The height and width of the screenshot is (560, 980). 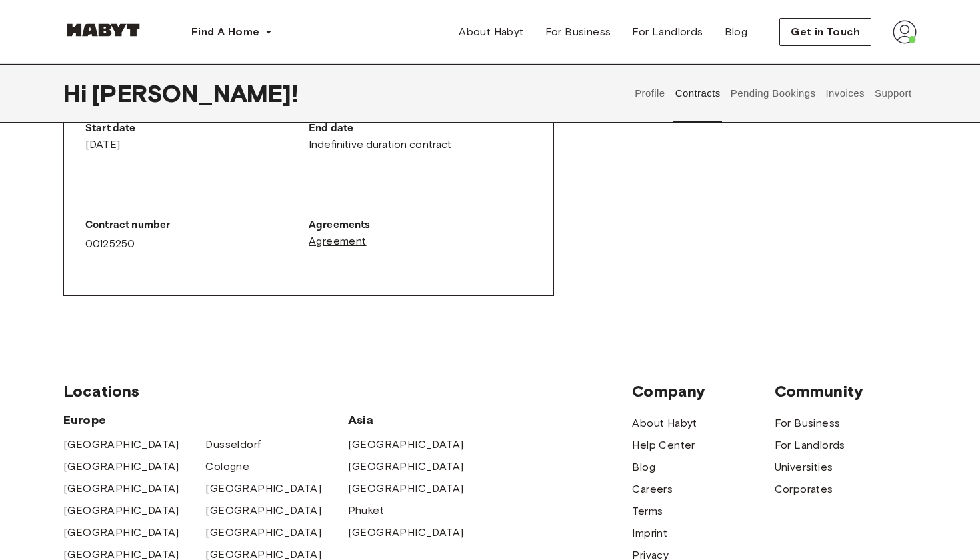 I want to click on span: Phuket, so click(x=366, y=511).